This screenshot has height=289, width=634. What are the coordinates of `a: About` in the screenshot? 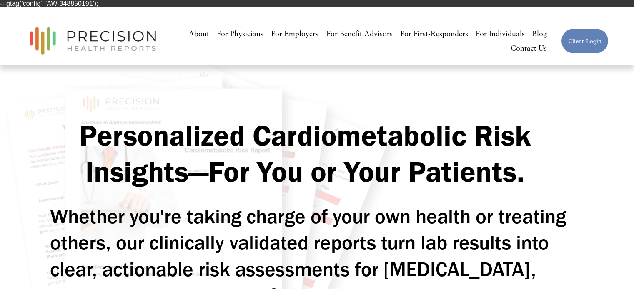 It's located at (199, 34).